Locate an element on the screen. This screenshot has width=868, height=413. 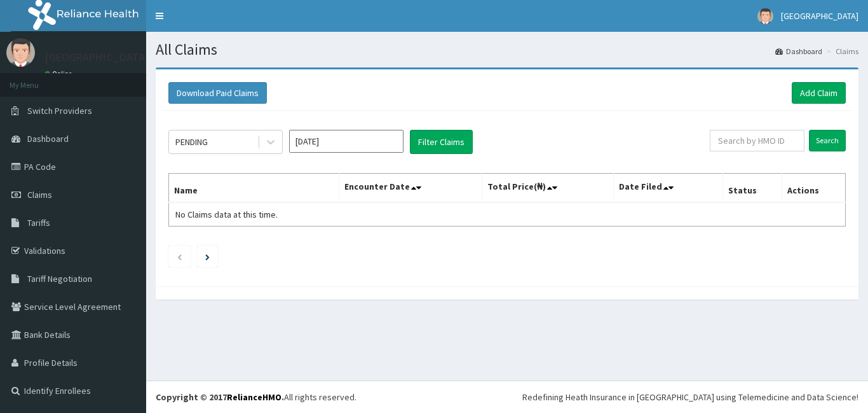
button: Download Paid Claims is located at coordinates (218, 93).